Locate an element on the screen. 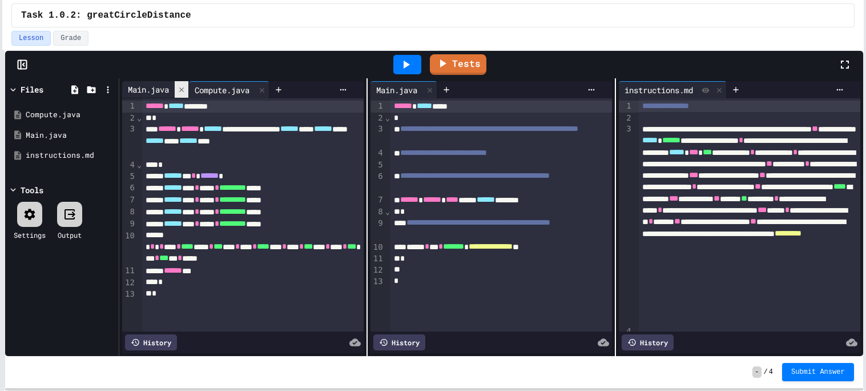  button: Submit Answer is located at coordinates (818, 372).